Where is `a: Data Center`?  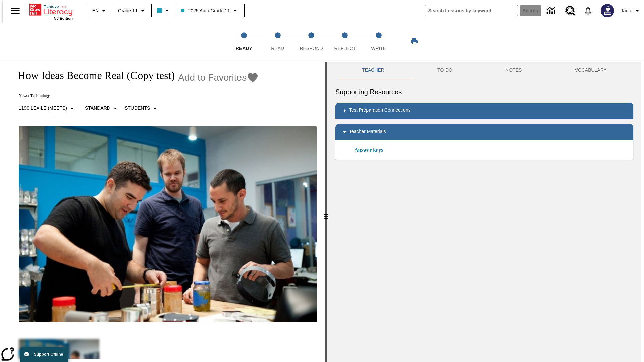
a: Data Center is located at coordinates (552, 11).